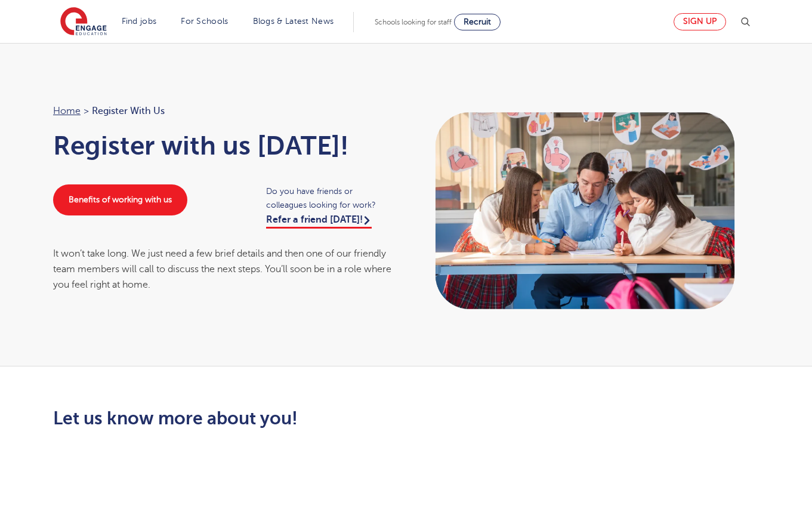 This screenshot has width=812, height=527. Describe the element at coordinates (204, 21) in the screenshot. I see `a: For Schools` at that location.